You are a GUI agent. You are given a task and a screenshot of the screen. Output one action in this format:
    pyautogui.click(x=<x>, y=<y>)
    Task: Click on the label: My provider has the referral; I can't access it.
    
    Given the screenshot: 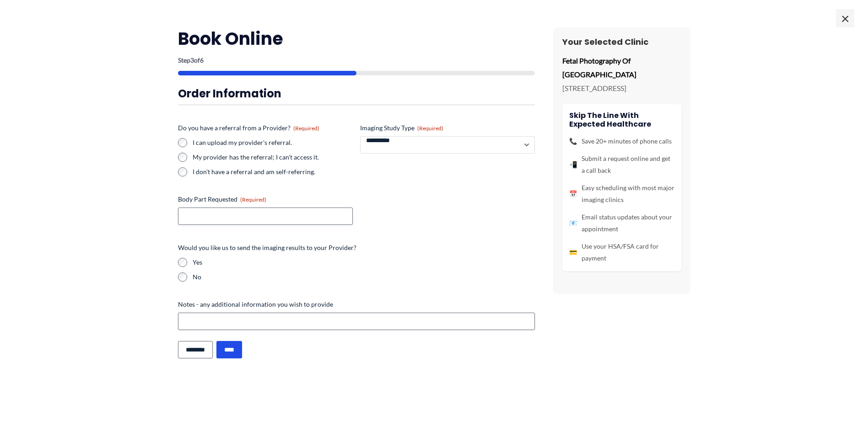 What is the action you would take?
    pyautogui.click(x=273, y=158)
    